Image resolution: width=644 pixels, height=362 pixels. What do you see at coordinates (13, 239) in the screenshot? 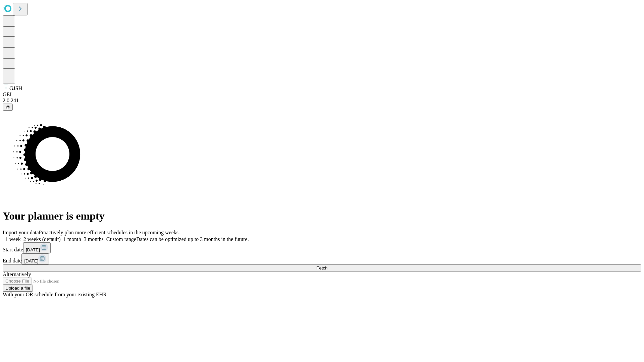
I see `span: 1 week` at bounding box center [13, 239].